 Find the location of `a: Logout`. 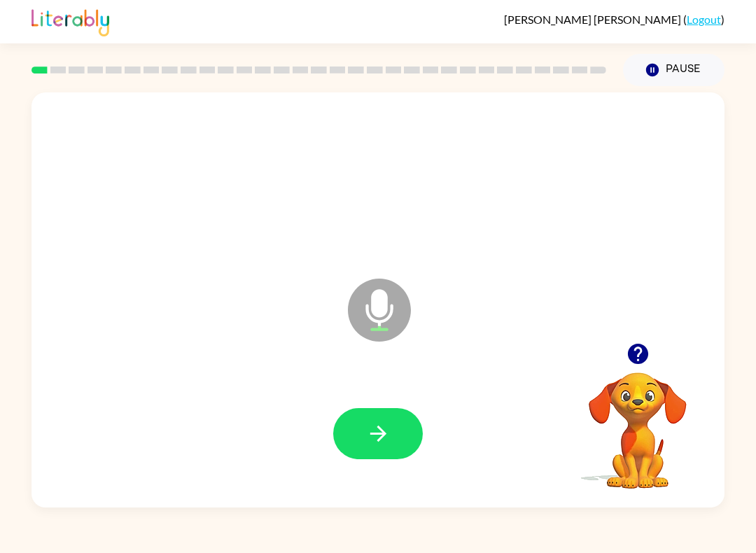

a: Logout is located at coordinates (703, 19).